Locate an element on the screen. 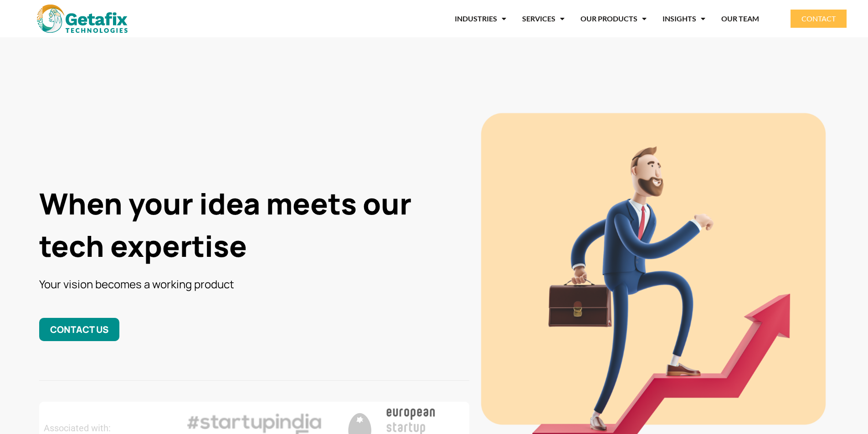 This screenshot has width=868, height=434. a: INDUSTRIES is located at coordinates (481, 19).